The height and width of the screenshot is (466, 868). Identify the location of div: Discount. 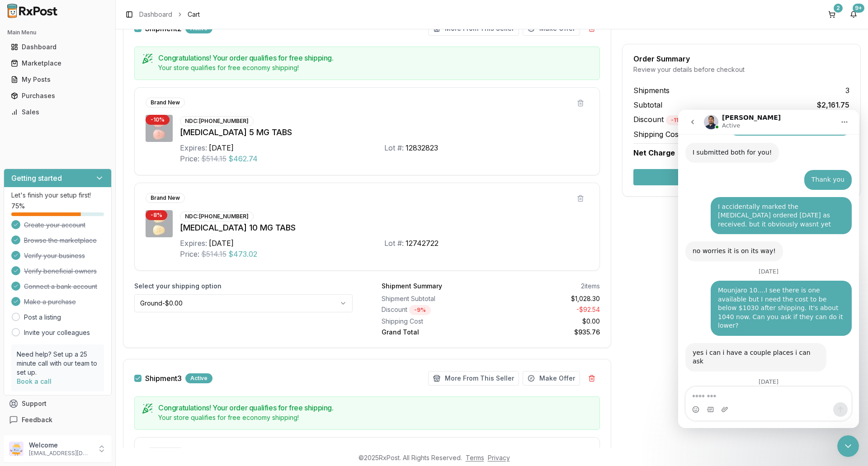
(434, 311).